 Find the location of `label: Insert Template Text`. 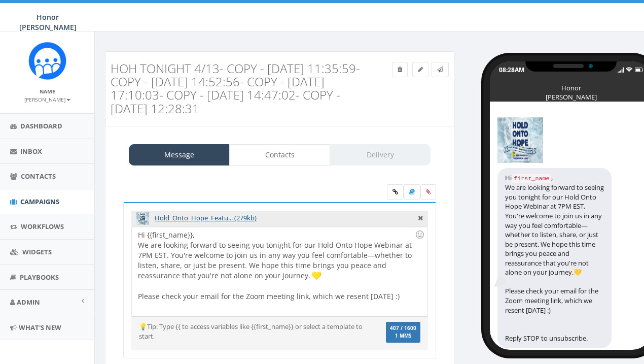

label: Insert Template Text is located at coordinates (412, 192).